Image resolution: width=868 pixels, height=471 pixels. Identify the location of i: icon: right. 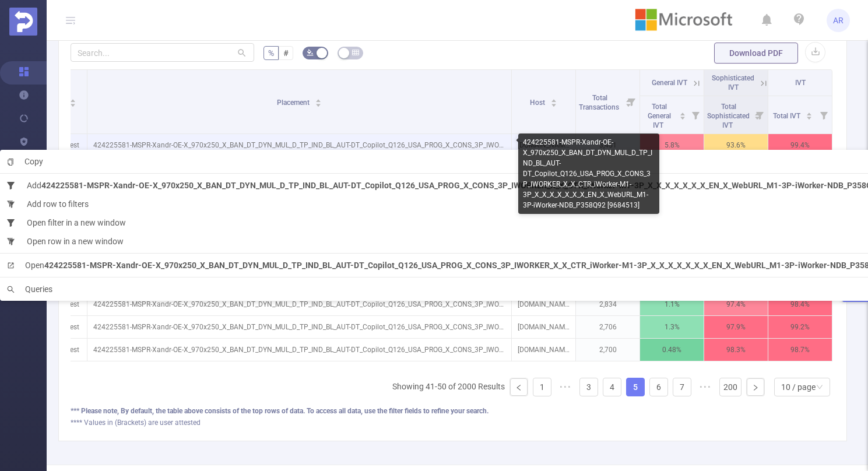
(756, 387).